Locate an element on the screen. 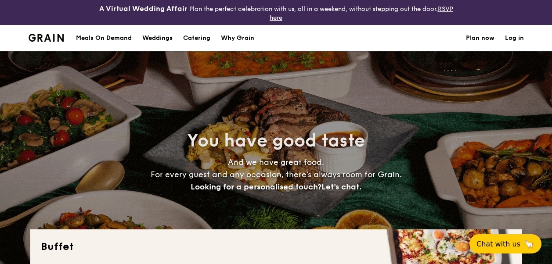  a: Weddings is located at coordinates (157, 38).